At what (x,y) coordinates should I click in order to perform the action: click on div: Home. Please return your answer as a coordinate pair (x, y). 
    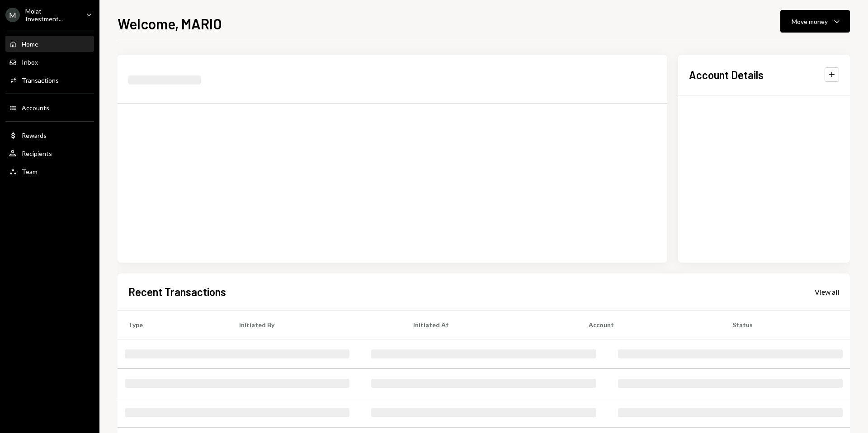
    Looking at the image, I should click on (30, 44).